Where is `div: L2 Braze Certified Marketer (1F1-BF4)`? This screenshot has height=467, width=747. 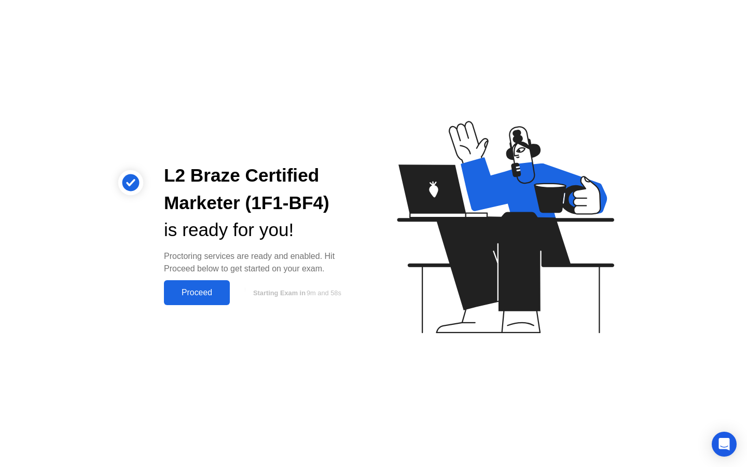
div: L2 Braze Certified Marketer (1F1-BF4) is located at coordinates (261, 189).